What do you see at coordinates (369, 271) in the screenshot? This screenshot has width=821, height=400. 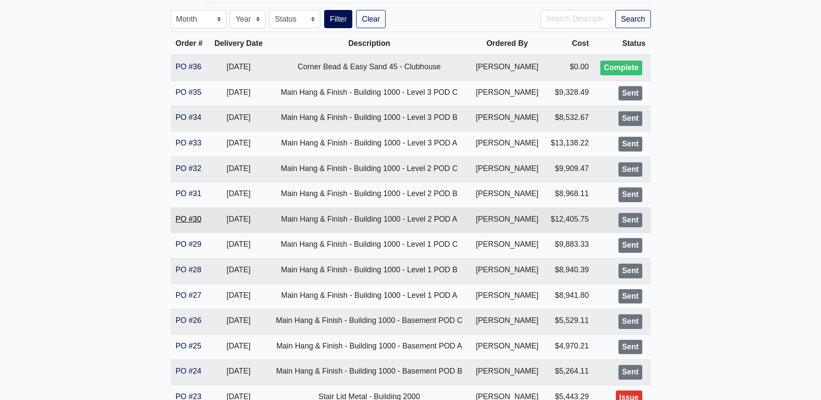 I see `td: Main Hang & Finish - Building 1000 - Level 1 POD B` at bounding box center [369, 271].